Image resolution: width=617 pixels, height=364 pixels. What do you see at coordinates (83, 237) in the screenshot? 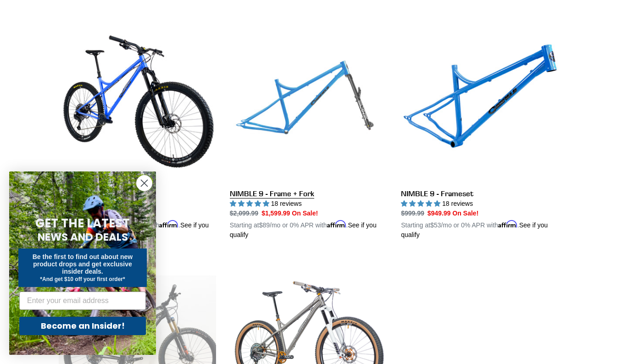
I see `span: NEWS AND DEALS` at bounding box center [83, 237].